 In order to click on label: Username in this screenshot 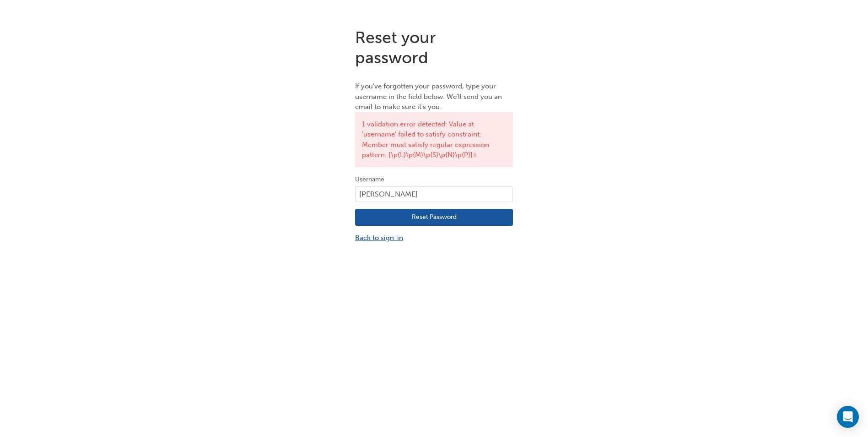, I will do `click(434, 180)`.